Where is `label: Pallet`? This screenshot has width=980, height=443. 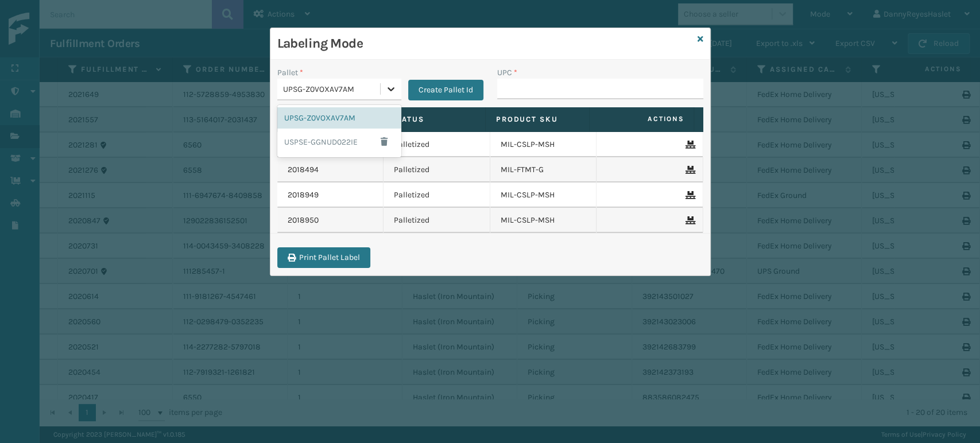 label: Pallet is located at coordinates (290, 72).